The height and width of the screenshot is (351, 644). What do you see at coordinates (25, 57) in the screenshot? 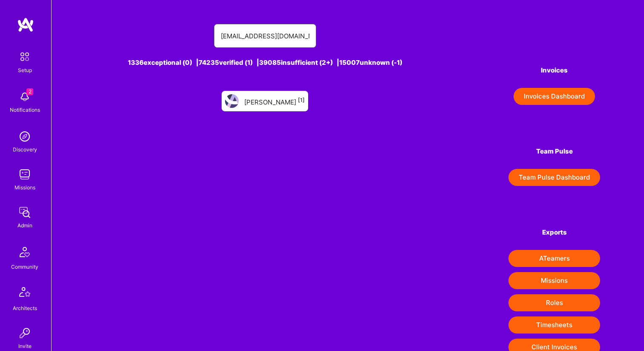
I see `img: setup` at bounding box center [25, 57].